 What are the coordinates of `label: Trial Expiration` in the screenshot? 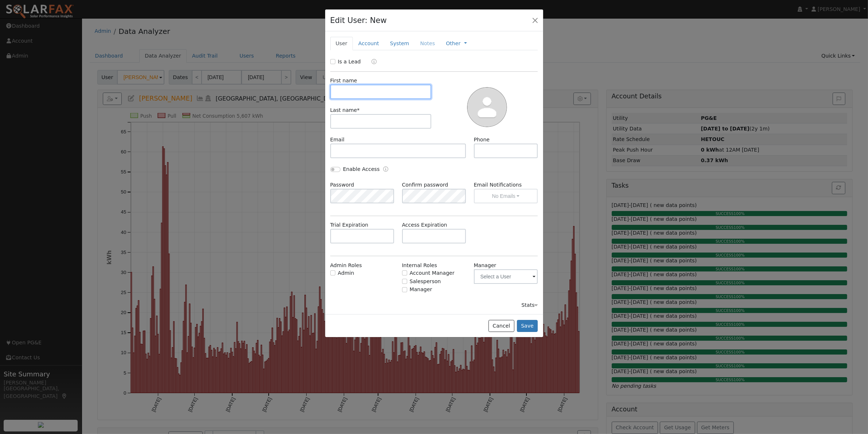 It's located at (349, 225).